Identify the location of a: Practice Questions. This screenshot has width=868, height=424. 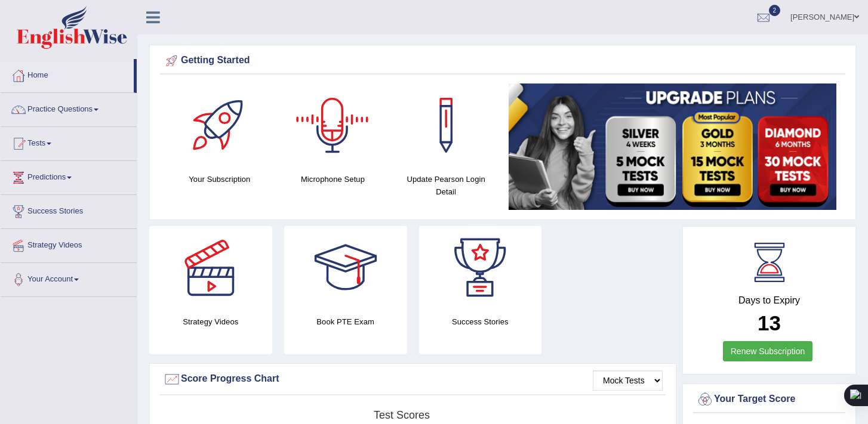
(69, 107).